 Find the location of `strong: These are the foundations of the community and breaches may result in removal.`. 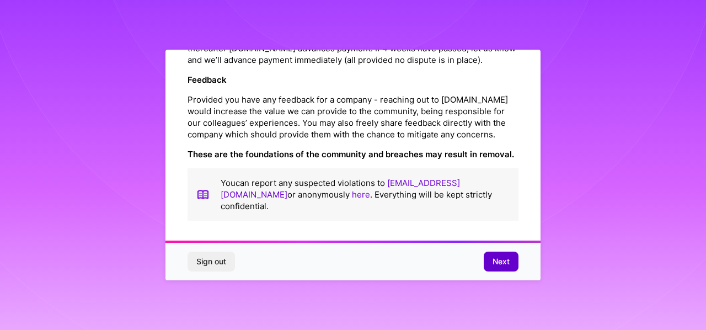

strong: These are the foundations of the community and breaches may result in removal. is located at coordinates (351, 154).